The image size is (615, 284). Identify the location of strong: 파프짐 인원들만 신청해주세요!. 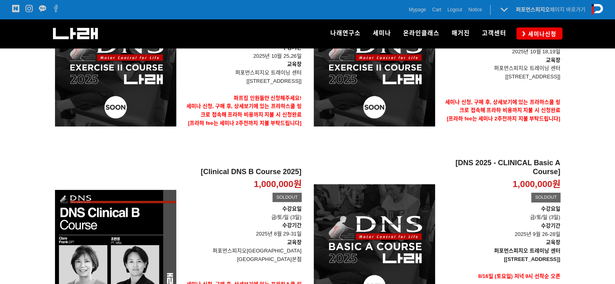
(268, 98).